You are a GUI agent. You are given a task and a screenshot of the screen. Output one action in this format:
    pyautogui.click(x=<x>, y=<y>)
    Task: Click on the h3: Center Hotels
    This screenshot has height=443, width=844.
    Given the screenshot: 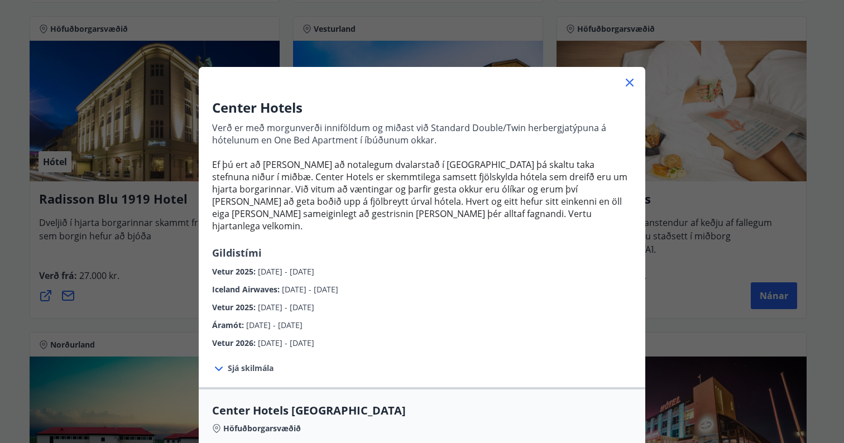 What is the action you would take?
    pyautogui.click(x=422, y=108)
    